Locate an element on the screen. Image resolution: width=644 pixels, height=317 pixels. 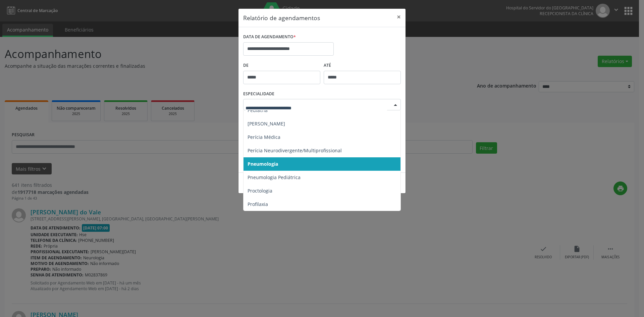
label: DATA DE AGENDAMENTO is located at coordinates (269, 37).